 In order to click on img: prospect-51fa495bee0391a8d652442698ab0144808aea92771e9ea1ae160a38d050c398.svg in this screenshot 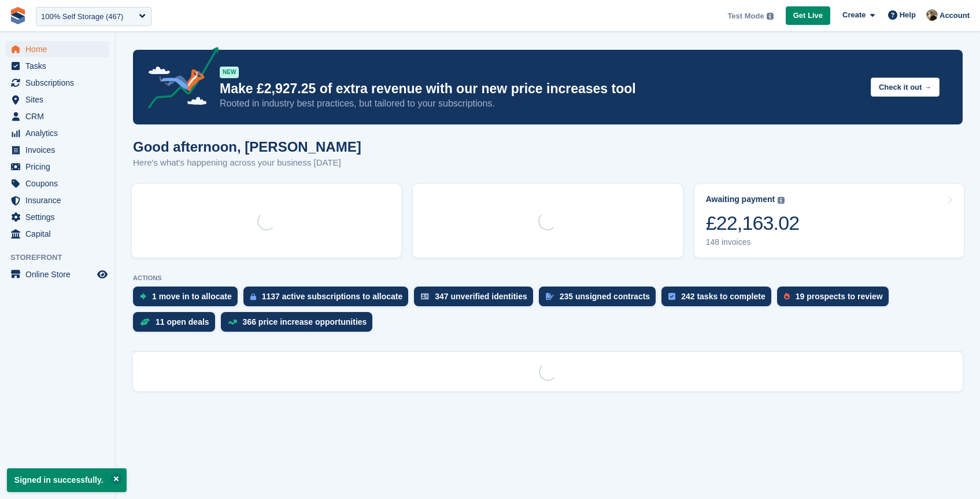, I will do `click(787, 296)`.